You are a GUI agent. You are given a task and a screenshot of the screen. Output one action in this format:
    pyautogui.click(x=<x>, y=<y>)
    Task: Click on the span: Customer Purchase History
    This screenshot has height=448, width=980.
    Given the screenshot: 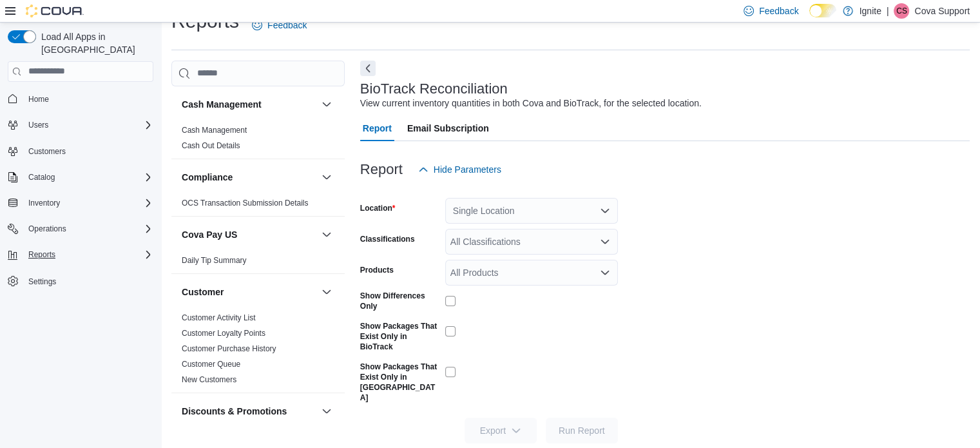 What is the action you would take?
    pyautogui.click(x=229, y=349)
    